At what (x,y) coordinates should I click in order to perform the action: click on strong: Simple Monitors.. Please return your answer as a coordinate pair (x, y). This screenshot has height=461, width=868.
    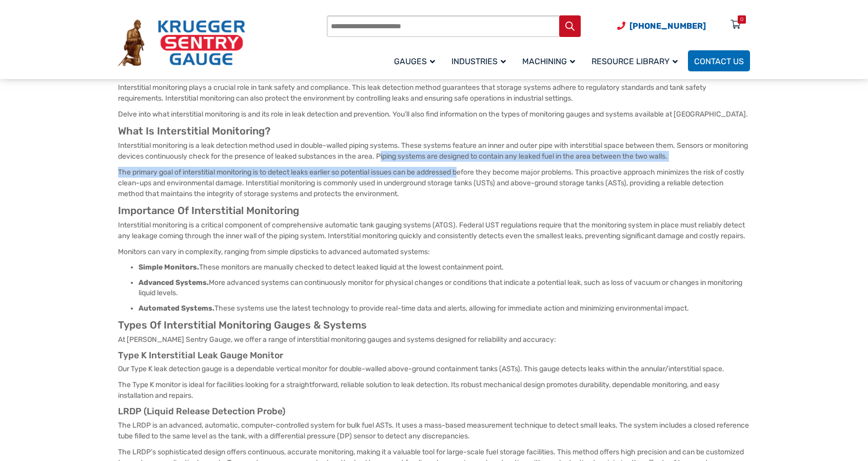
    Looking at the image, I should click on (169, 267).